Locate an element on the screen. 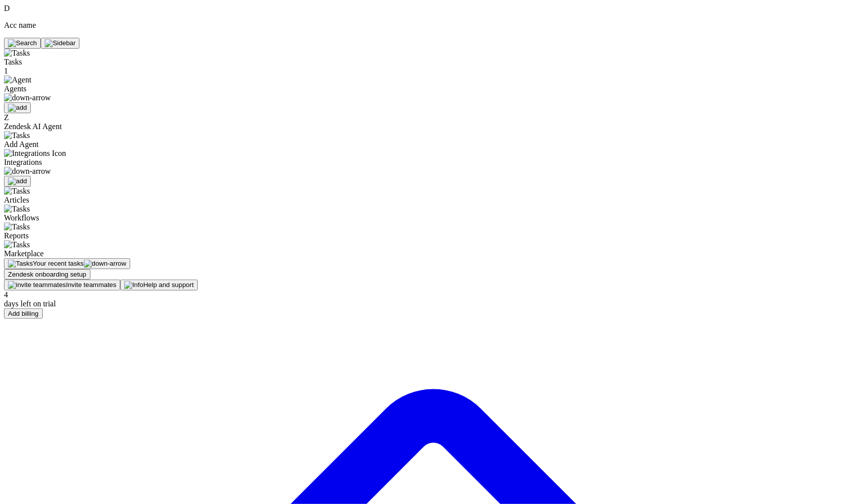  span: Articles is located at coordinates (16, 200).